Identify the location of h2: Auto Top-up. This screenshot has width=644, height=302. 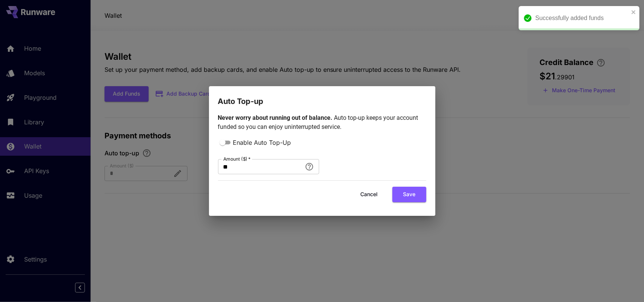
(322, 97).